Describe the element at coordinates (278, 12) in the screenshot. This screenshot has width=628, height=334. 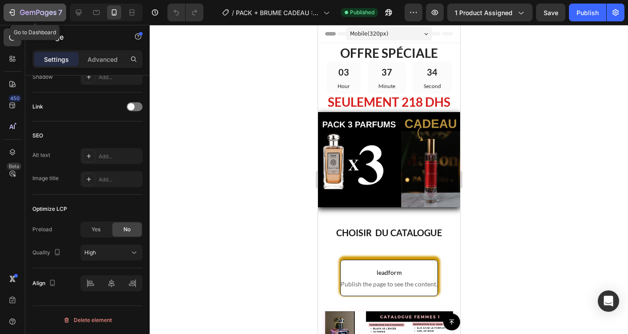
I see `span: PACK + BRUME CADEAU : 238 dhs` at that location.